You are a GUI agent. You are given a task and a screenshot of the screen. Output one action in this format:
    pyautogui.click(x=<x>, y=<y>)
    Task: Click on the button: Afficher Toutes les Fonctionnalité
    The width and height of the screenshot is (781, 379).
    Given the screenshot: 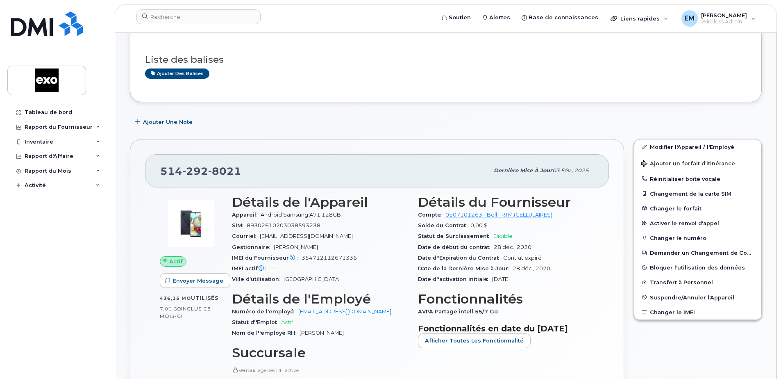 What is the action you would take?
    pyautogui.click(x=474, y=341)
    